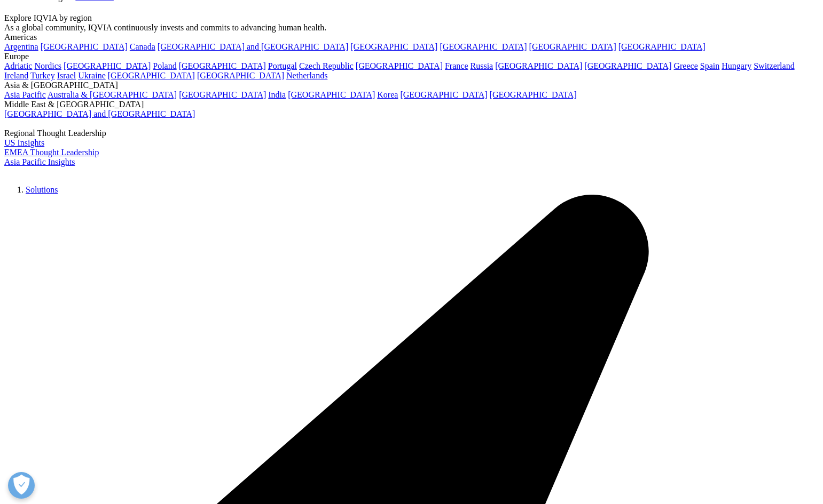  I want to click on div: As a global community, IQVIA continuously invests and commits to advancing human health., so click(411, 28).